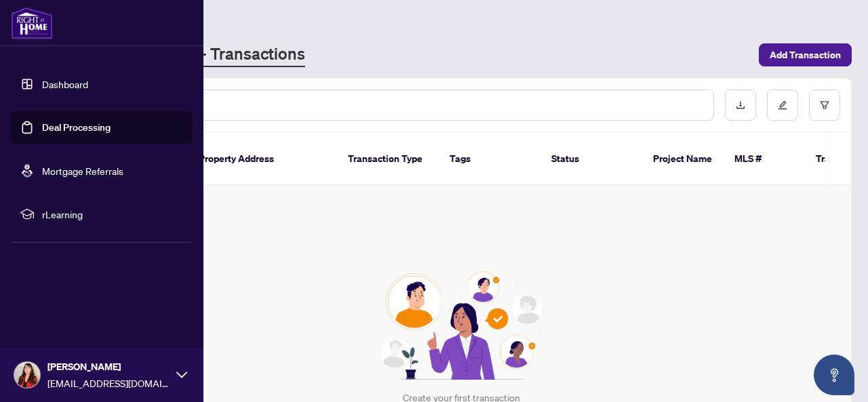 The image size is (868, 402). What do you see at coordinates (782, 105) in the screenshot?
I see `span: edit` at bounding box center [782, 105].